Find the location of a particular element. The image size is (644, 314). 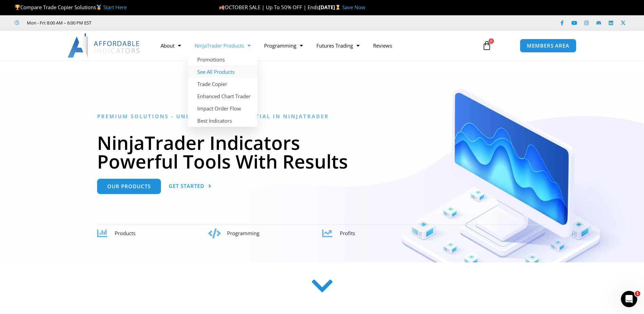

h1: NinjaTrader Indicators Powerful Tools With Results is located at coordinates (322, 152).